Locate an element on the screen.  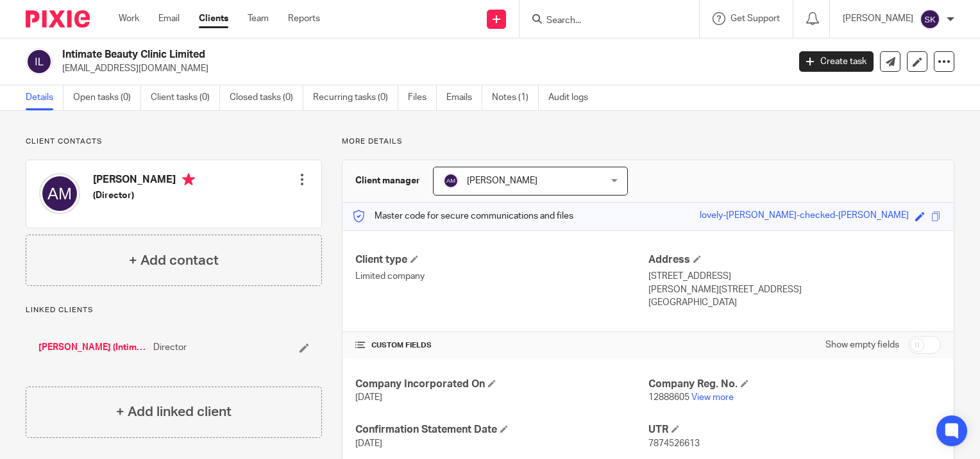
a: Notes (1) is located at coordinates (515, 98).